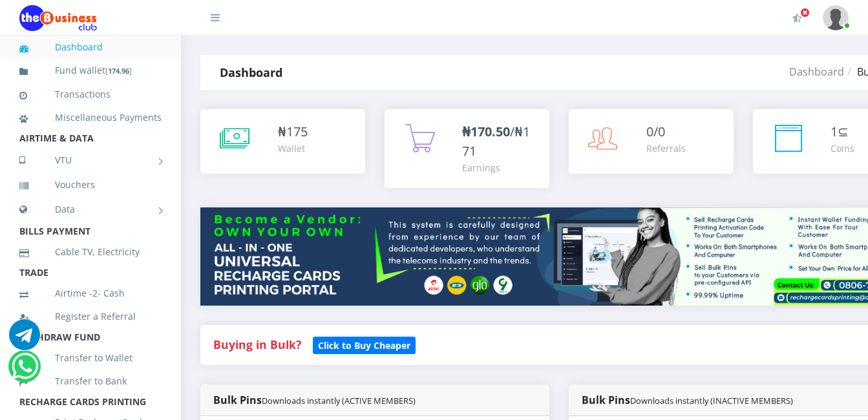 This screenshot has width=868, height=420. Describe the element at coordinates (466, 148) in the screenshot. I see `a: ₦170.50/₦171 Earnings` at that location.